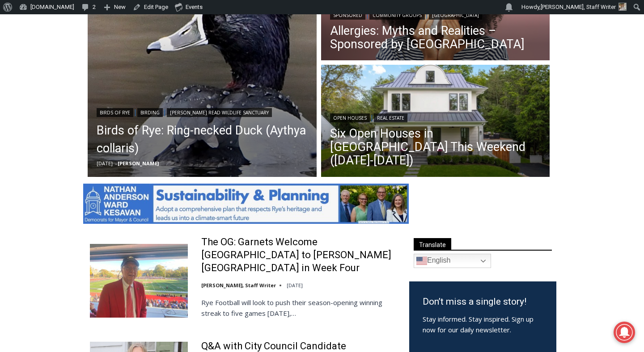 The image size is (644, 352). I want to click on a: Community Groups, so click(397, 15).